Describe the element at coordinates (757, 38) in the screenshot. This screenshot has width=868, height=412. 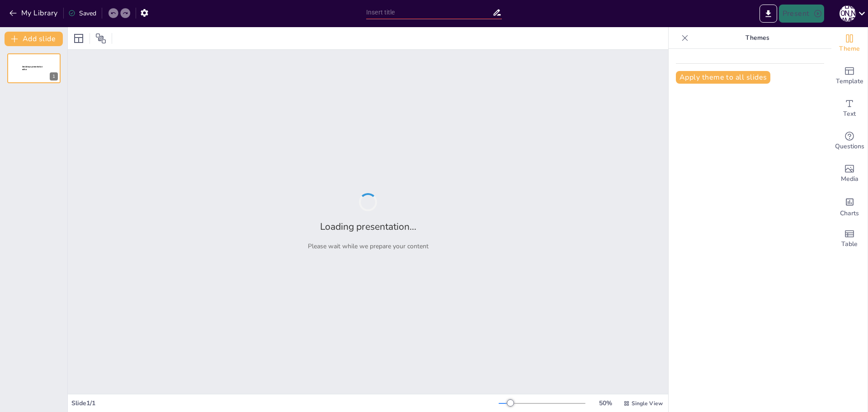
I see `p: Themes` at that location.